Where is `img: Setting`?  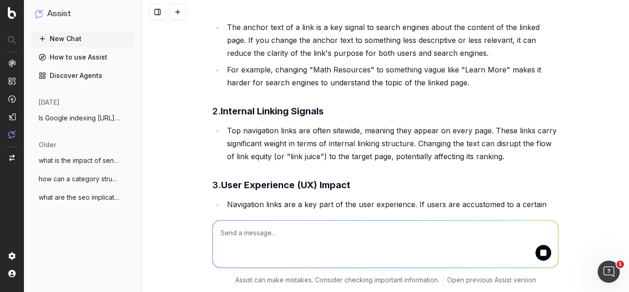 img: Setting is located at coordinates (12, 256).